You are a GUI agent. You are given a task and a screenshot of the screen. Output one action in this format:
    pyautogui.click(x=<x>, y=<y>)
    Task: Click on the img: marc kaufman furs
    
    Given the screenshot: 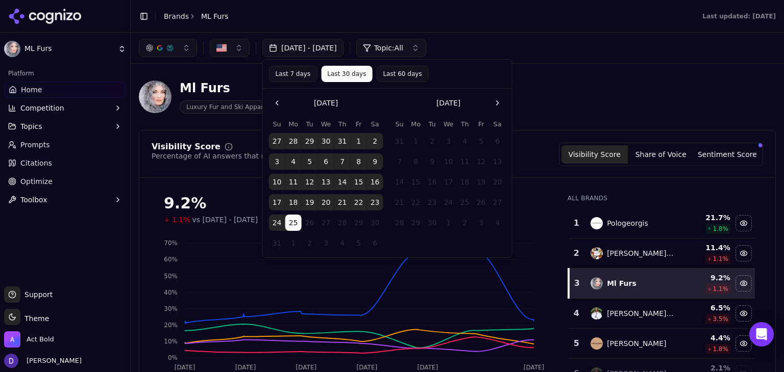 What is the action you would take?
    pyautogui.click(x=596, y=314)
    